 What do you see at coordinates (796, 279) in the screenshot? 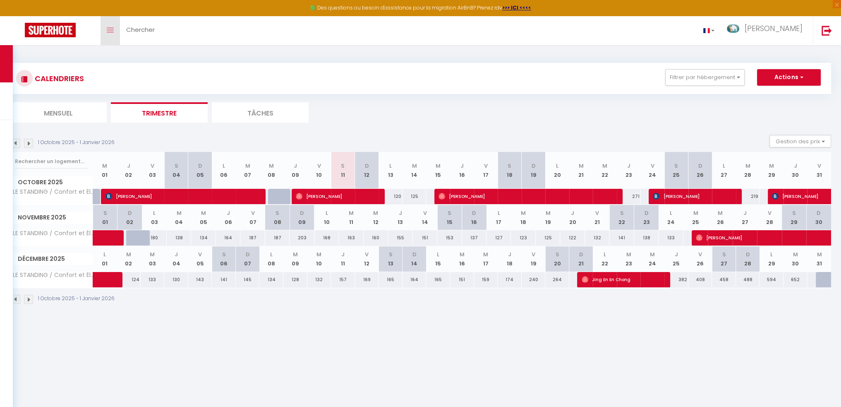
I see `div: 652` at bounding box center [796, 279].